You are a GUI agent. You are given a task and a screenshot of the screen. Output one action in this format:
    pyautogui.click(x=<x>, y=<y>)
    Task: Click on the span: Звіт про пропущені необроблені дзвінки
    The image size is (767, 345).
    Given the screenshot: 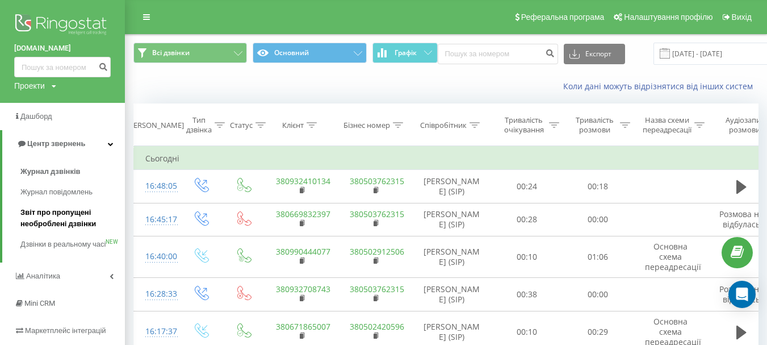 What is the action you would take?
    pyautogui.click(x=70, y=218)
    